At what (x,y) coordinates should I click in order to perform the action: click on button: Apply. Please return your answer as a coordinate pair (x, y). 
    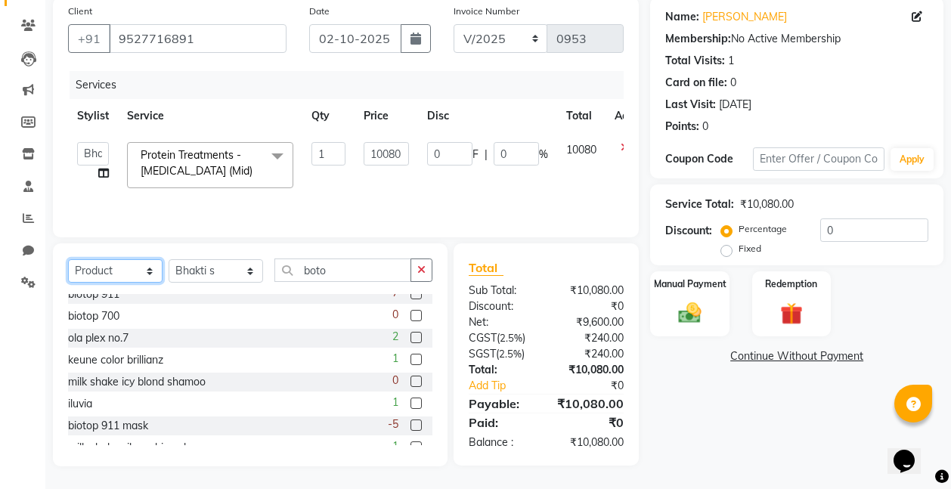
    Looking at the image, I should click on (912, 160).